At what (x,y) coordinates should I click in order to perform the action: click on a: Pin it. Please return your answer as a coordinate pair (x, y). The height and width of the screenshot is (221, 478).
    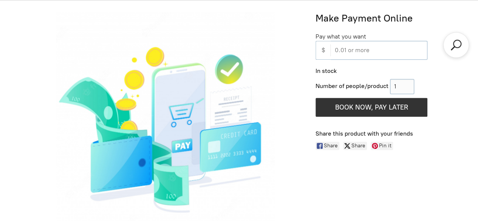
    Looking at the image, I should click on (381, 146).